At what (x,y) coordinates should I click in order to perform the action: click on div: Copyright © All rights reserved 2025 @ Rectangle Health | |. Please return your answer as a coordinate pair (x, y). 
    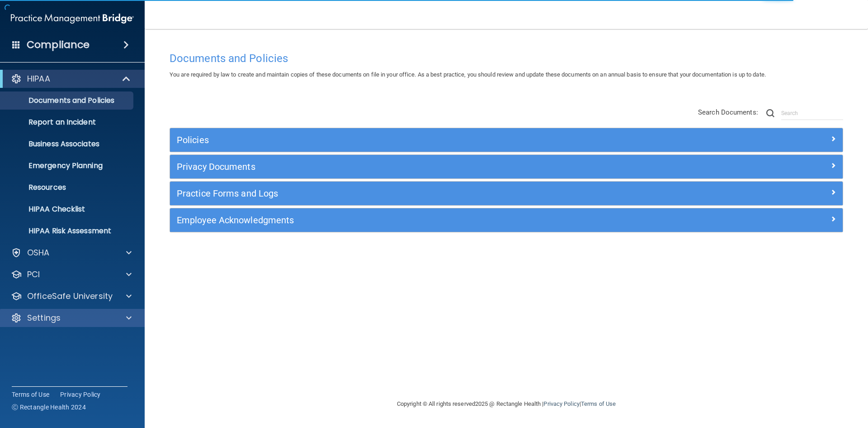
    Looking at the image, I should click on (507, 404).